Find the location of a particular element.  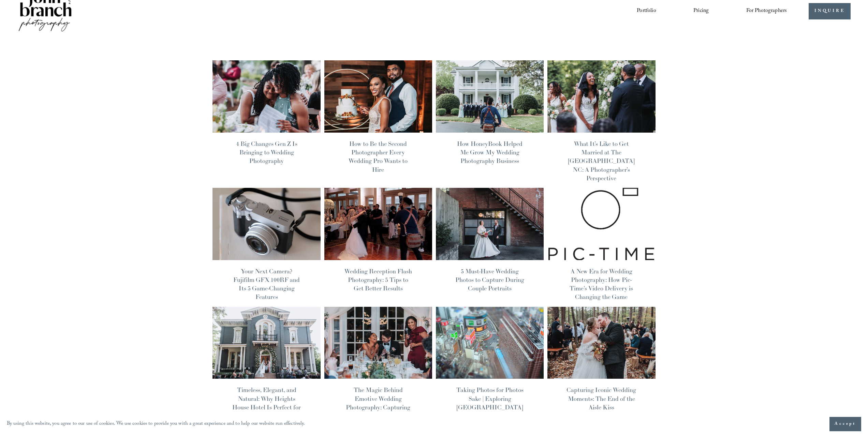

a: A New Era for Wedding Photography: How Pic-Time's Video Delivery is Changing the Game is located at coordinates (601, 284).